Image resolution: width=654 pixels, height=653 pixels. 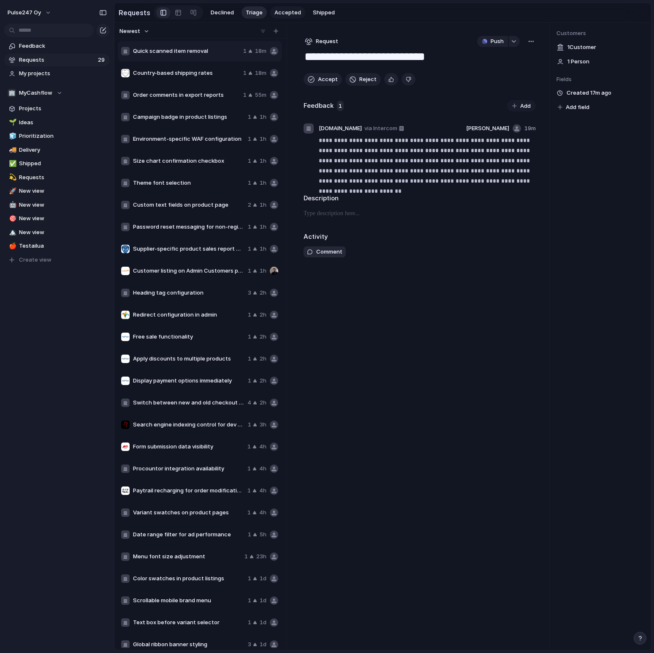 What do you see at coordinates (262, 556) in the screenshot?
I see `span: 23h` at bounding box center [262, 556].